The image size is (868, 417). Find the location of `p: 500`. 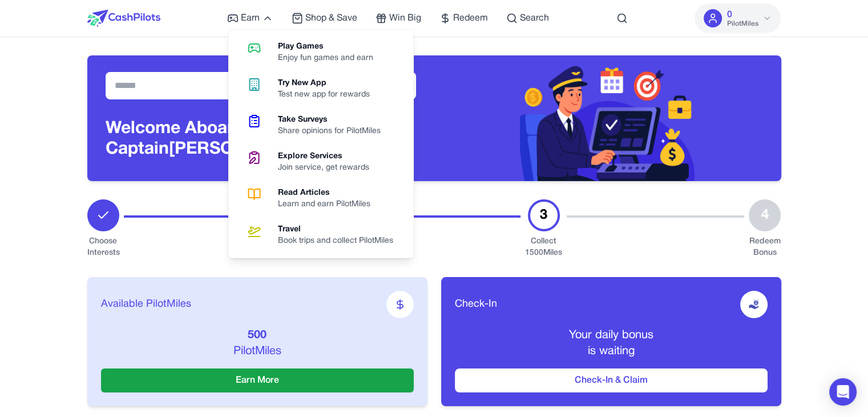

p: 500 is located at coordinates (258, 335).